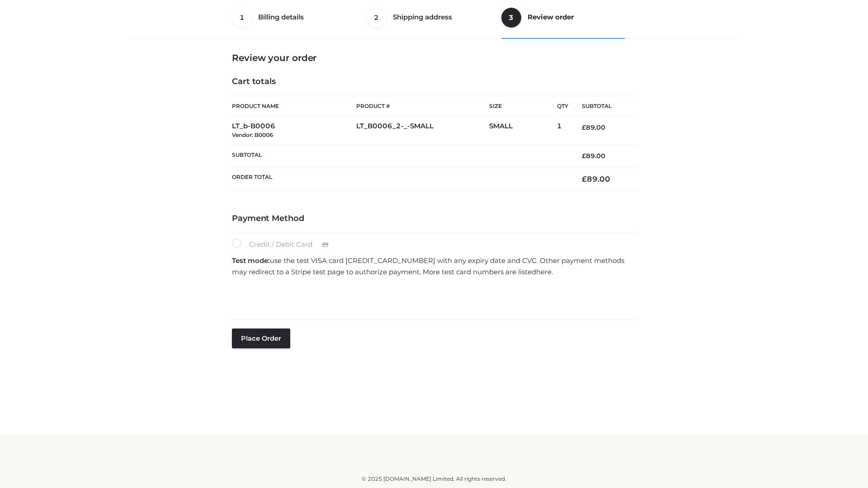  I want to click on th: Product Name, so click(294, 106).